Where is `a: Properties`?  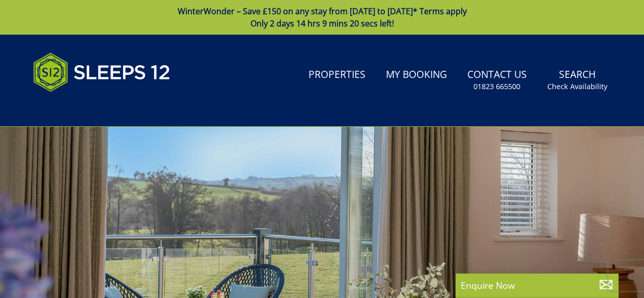 a: Properties is located at coordinates (337, 75).